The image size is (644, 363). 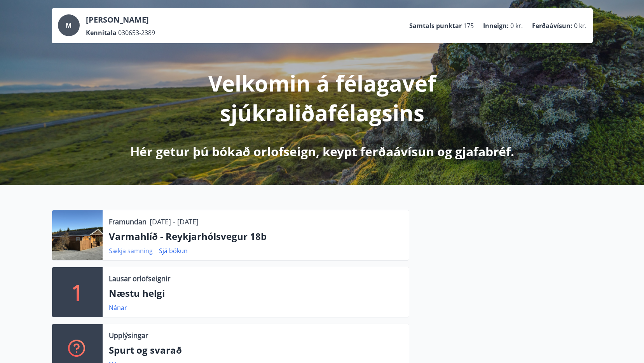 What do you see at coordinates (101, 33) in the screenshot?
I see `p: Kennitala` at bounding box center [101, 33].